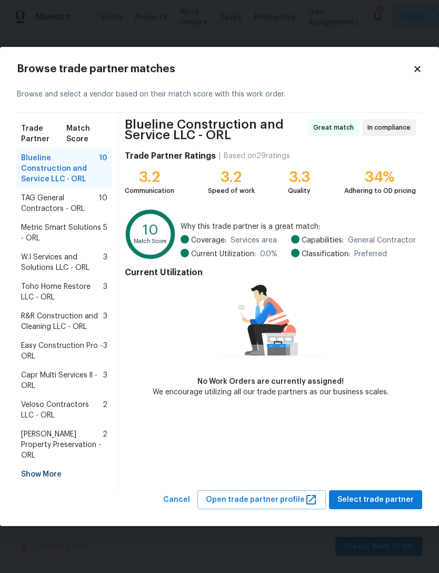 This screenshot has height=573, width=439. I want to click on div: Based on 29 ratings, so click(257, 156).